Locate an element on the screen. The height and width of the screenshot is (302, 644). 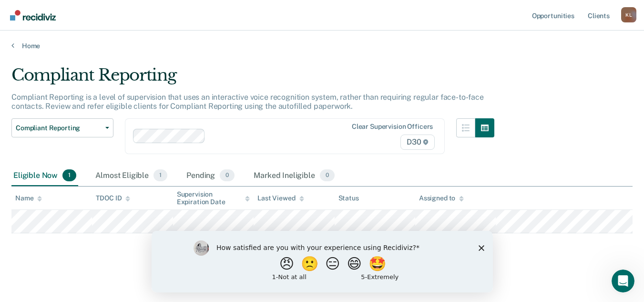
div: Marked Ineligible0 is located at coordinates (294, 176).